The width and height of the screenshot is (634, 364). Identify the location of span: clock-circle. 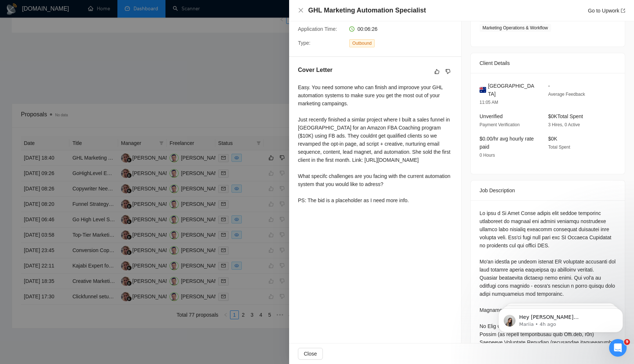
(352, 29).